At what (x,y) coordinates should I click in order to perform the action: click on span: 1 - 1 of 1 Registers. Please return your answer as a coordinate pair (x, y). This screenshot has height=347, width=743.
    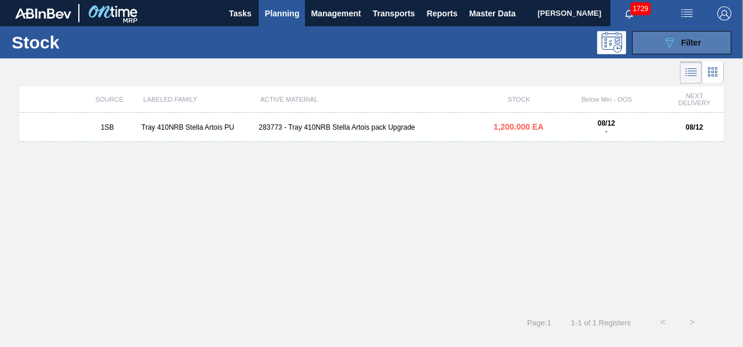
    Looking at the image, I should click on (600, 323).